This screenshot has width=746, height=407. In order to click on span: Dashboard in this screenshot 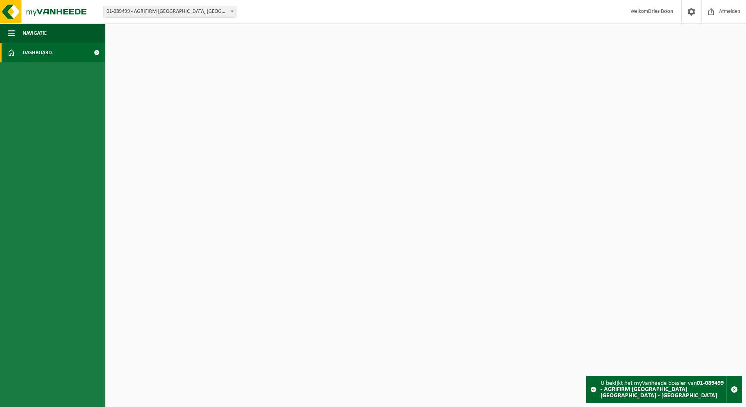, I will do `click(37, 53)`.